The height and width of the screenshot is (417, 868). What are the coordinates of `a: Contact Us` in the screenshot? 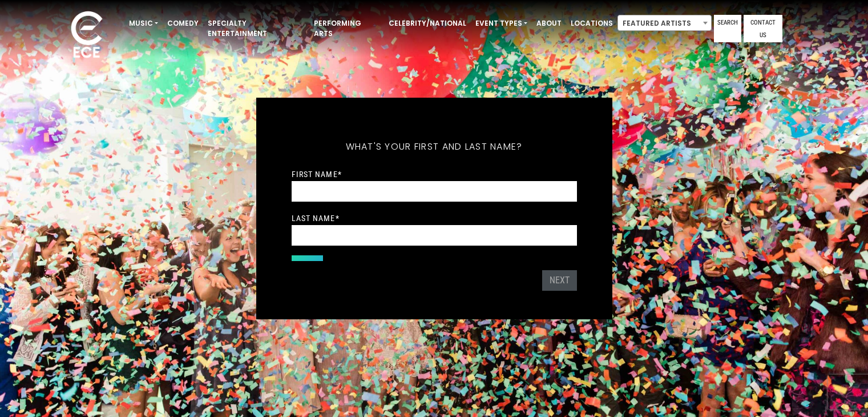 It's located at (763, 29).